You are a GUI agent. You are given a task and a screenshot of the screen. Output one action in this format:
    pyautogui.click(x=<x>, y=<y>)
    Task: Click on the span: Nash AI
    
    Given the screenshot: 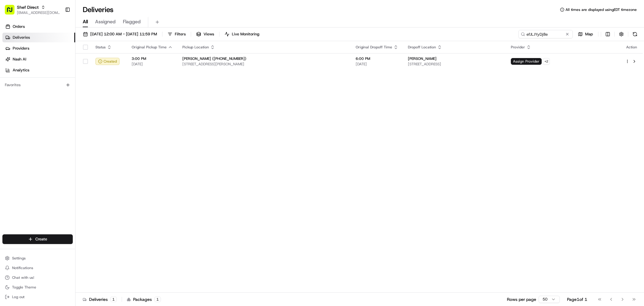 What is the action you would take?
    pyautogui.click(x=19, y=59)
    